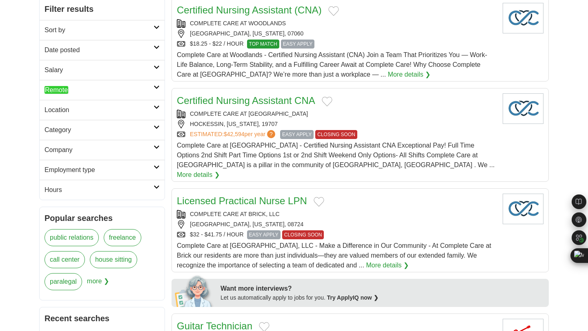 This screenshot has width=588, height=331. What do you see at coordinates (99, 30) in the screenshot?
I see `h2: Sort by` at bounding box center [99, 30].